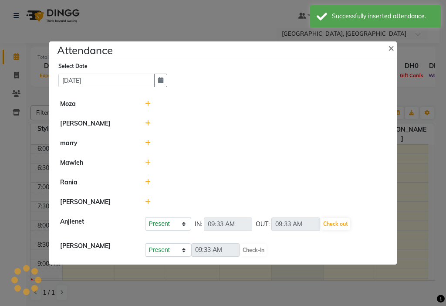  Describe the element at coordinates (198, 224) in the screenshot. I see `span: IN:` at that location.